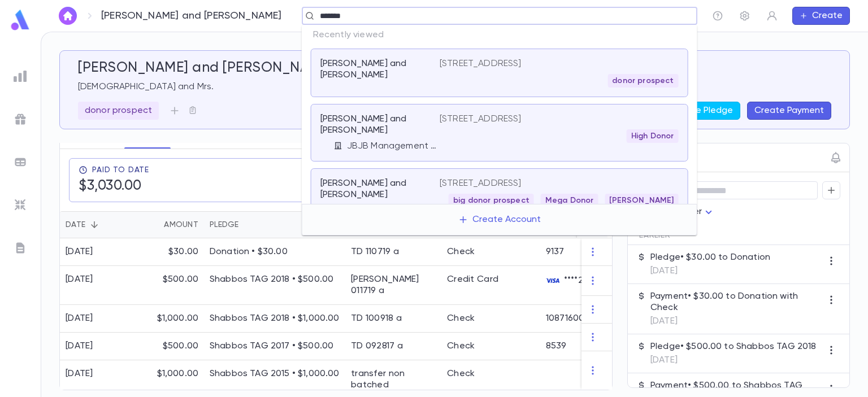 Image resolution: width=868 pixels, height=397 pixels. What do you see at coordinates (700, 212) in the screenshot?
I see `div: User` at bounding box center [700, 212].